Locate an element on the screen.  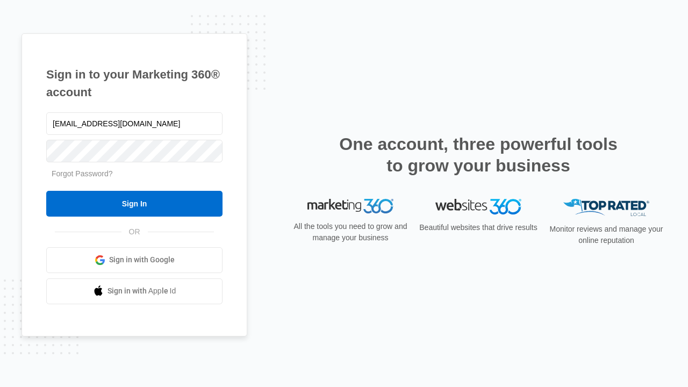
p: Beautiful websites that drive results is located at coordinates (479, 227).